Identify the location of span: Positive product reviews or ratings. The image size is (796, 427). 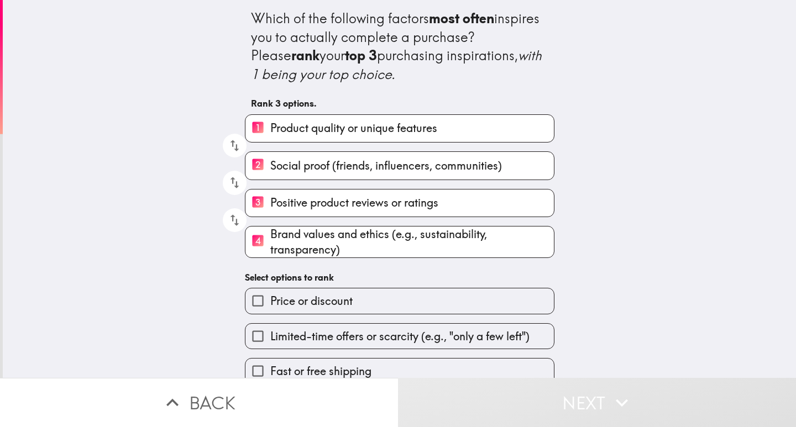
(354, 203).